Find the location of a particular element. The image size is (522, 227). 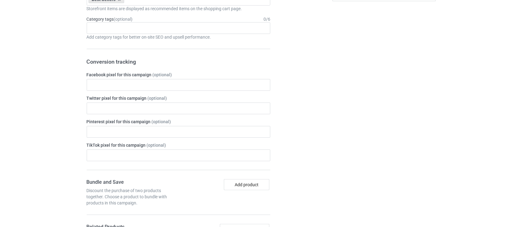

label: Twitter pixel for this campaign is located at coordinates (179, 98).